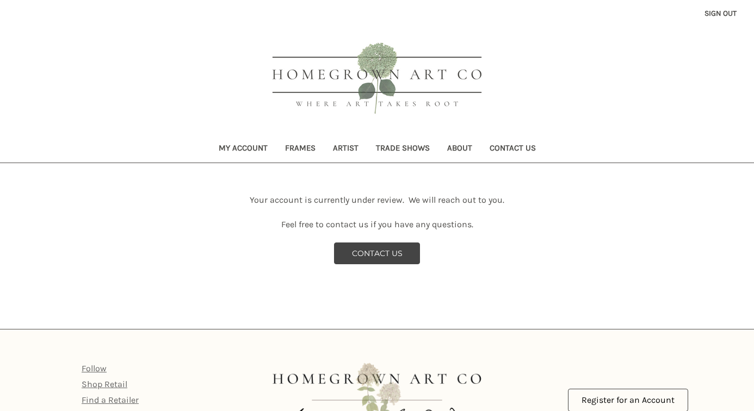  I want to click on a: Trade Shows, so click(403, 149).